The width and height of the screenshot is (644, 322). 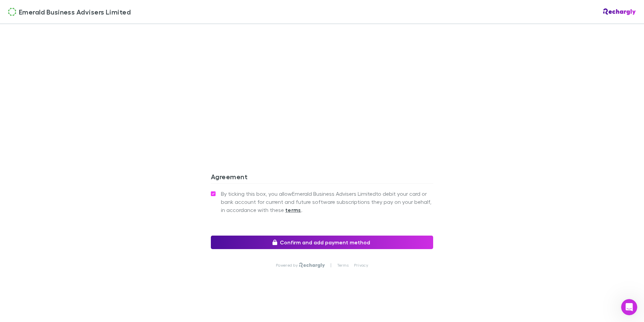 I want to click on strong: terms, so click(x=293, y=210).